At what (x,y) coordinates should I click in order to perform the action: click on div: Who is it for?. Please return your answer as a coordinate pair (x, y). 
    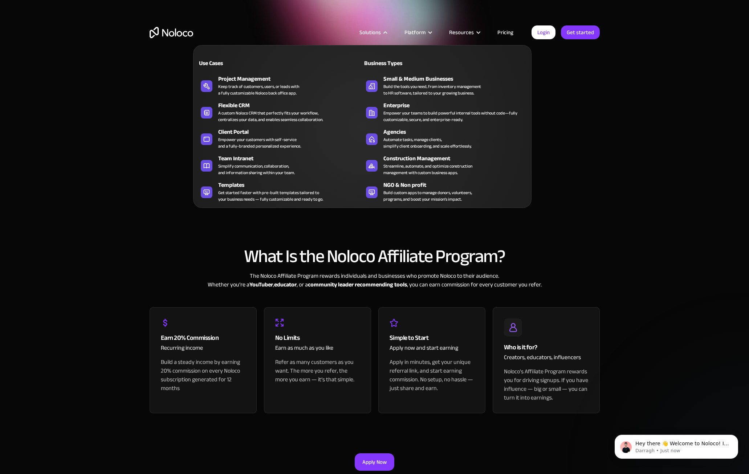
    Looking at the image, I should click on (546, 347).